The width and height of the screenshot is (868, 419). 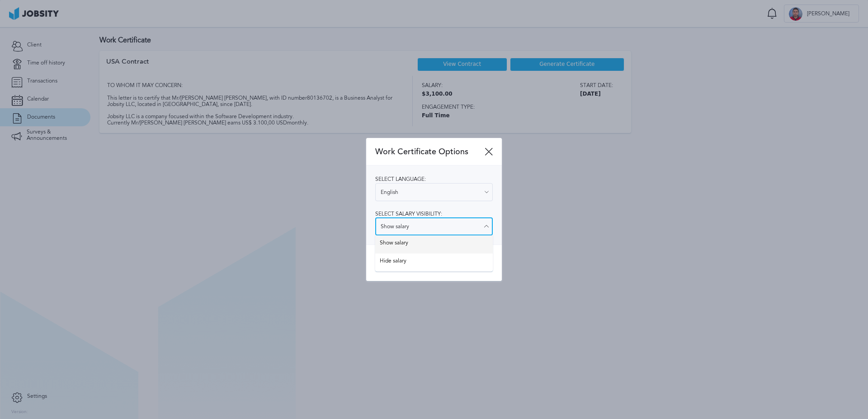 I want to click on span: Hide salary, so click(x=434, y=263).